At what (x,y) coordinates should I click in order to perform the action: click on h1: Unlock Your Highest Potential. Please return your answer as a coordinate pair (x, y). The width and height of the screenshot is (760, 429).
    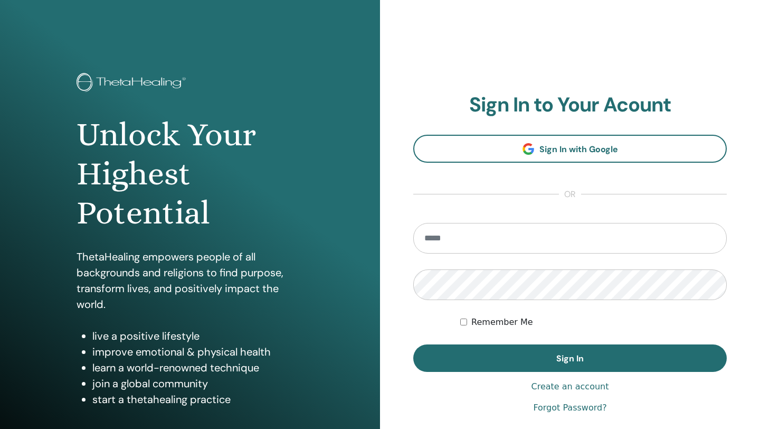
    Looking at the image, I should click on (190, 174).